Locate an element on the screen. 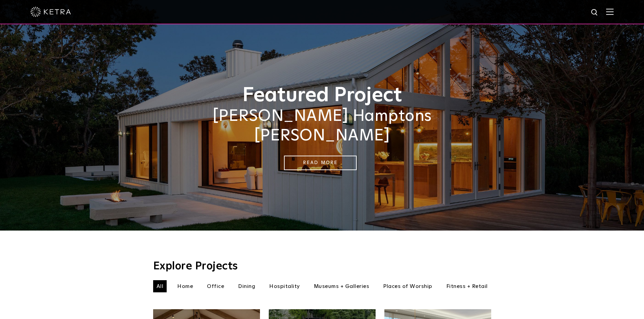 The height and width of the screenshot is (319, 644). li: Hospitality is located at coordinates (284, 286).